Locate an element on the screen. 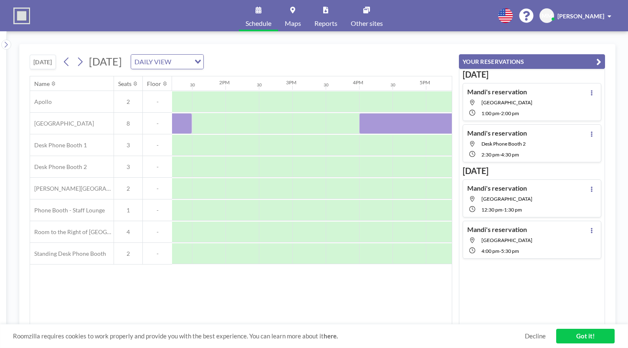  span: Reports is located at coordinates (326, 23).